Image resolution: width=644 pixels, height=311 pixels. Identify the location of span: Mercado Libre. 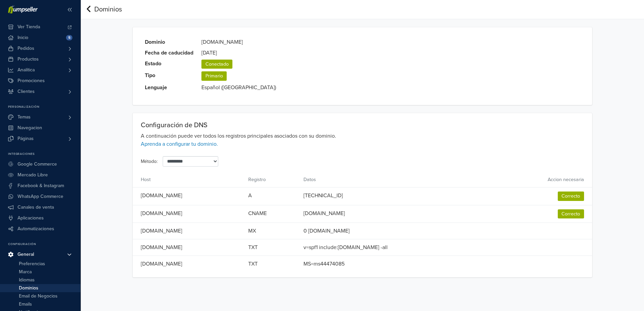
(33, 175).